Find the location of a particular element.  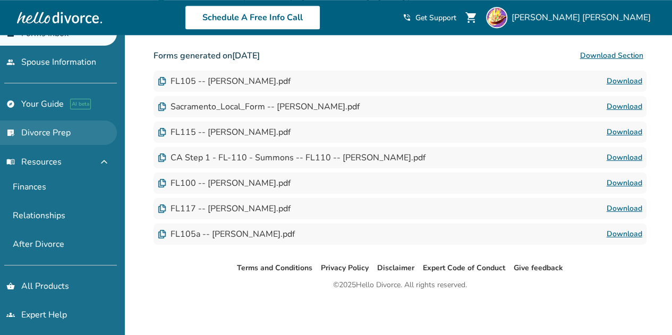

li: Disclaimer is located at coordinates (396, 268).